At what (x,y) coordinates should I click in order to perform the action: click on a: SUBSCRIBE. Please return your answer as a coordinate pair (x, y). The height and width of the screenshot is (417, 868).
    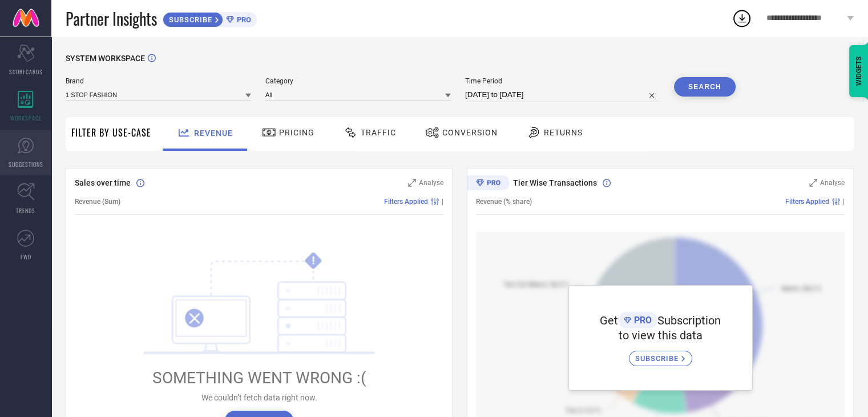
    Looking at the image, I should click on (660, 354).